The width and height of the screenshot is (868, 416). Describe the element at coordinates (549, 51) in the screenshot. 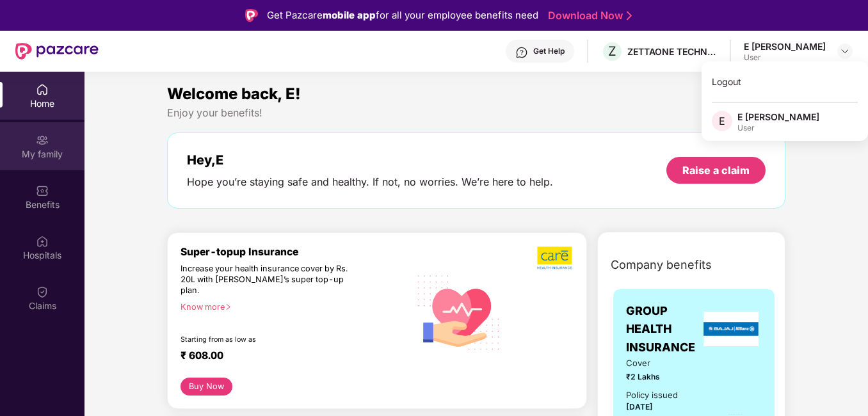

I see `div: Get Help` at that location.